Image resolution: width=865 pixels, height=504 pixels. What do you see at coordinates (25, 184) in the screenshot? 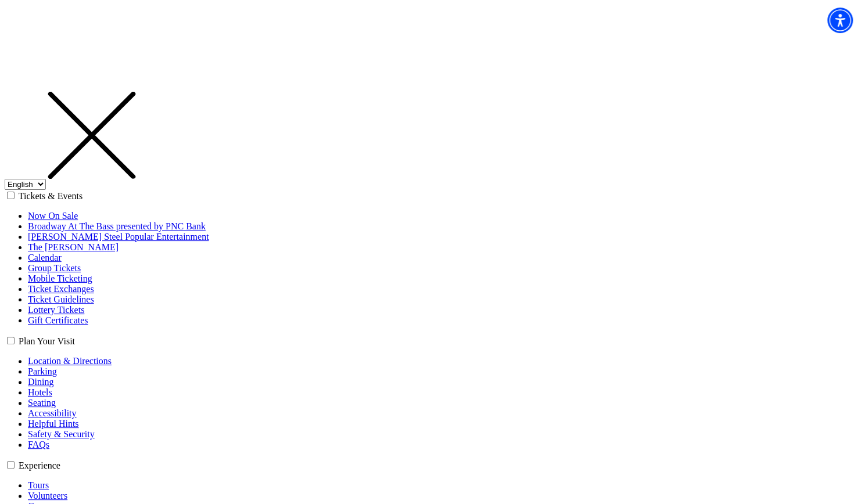
I see `select: Select:` at bounding box center [25, 184].